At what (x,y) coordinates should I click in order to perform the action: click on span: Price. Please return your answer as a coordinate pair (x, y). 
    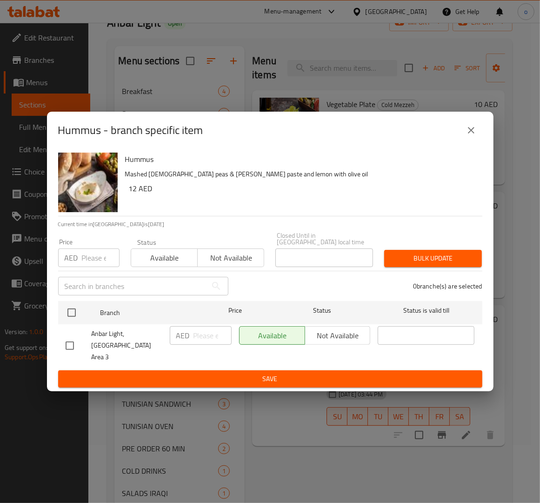
    Looking at the image, I should click on (235, 310).